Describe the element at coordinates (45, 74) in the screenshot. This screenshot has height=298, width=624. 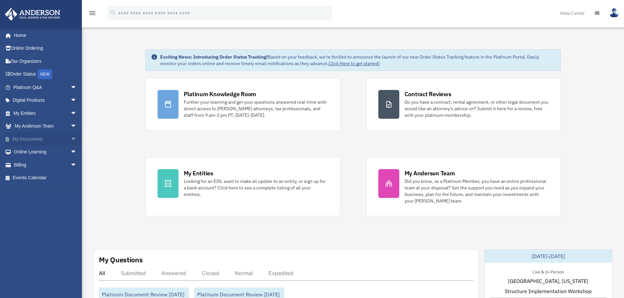
I see `div: NEW` at that location.